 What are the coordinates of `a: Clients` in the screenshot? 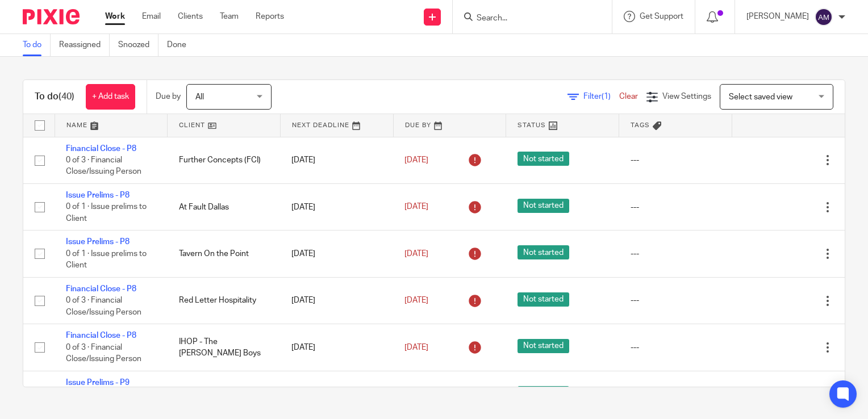 It's located at (190, 16).